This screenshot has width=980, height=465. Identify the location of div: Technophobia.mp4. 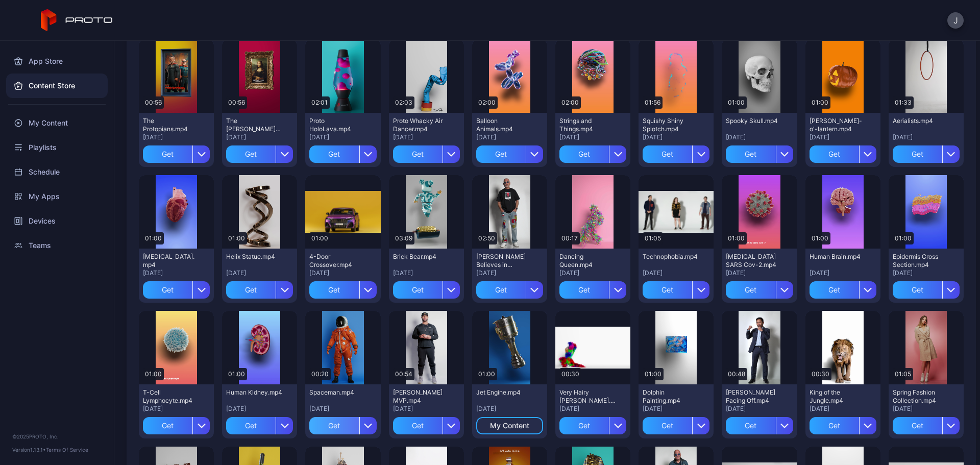
(670, 257).